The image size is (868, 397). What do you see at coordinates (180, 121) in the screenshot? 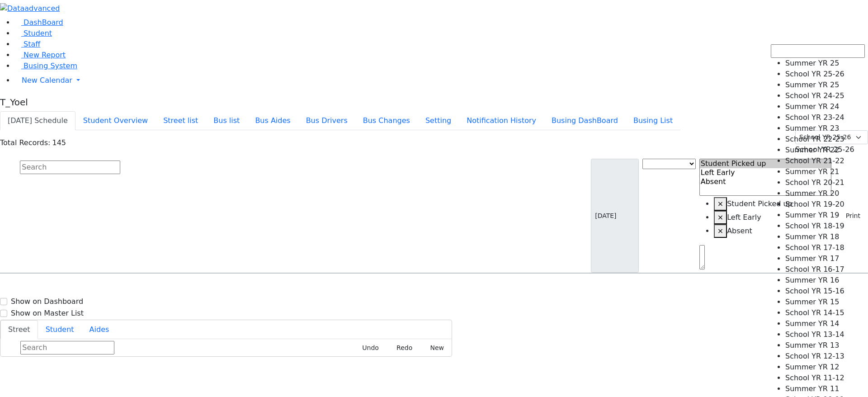
I see `button: Street list` at bounding box center [180, 121].